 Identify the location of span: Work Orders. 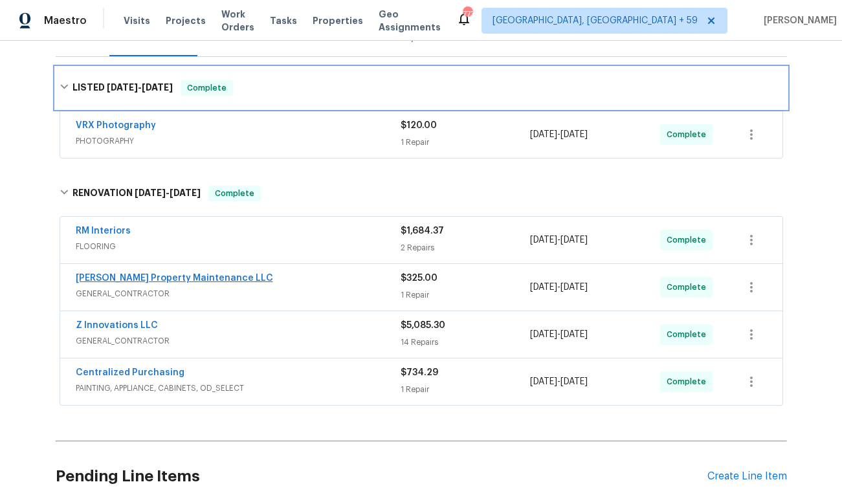
(238, 21).